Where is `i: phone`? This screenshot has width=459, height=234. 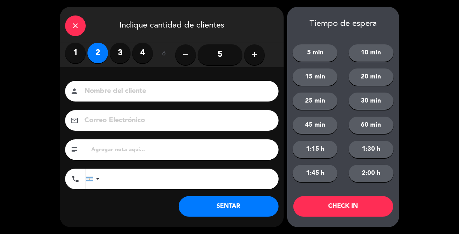
i: phone is located at coordinates (75, 179).